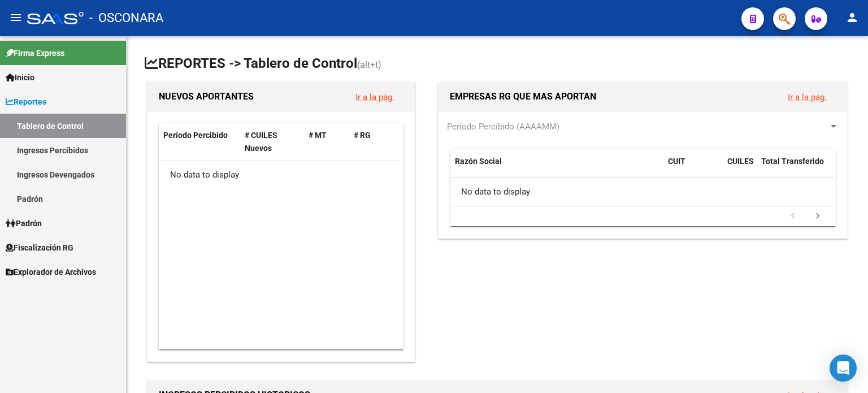  What do you see at coordinates (692, 168) in the screenshot?
I see `datatable-header-cell: CUIT` at bounding box center [692, 168].